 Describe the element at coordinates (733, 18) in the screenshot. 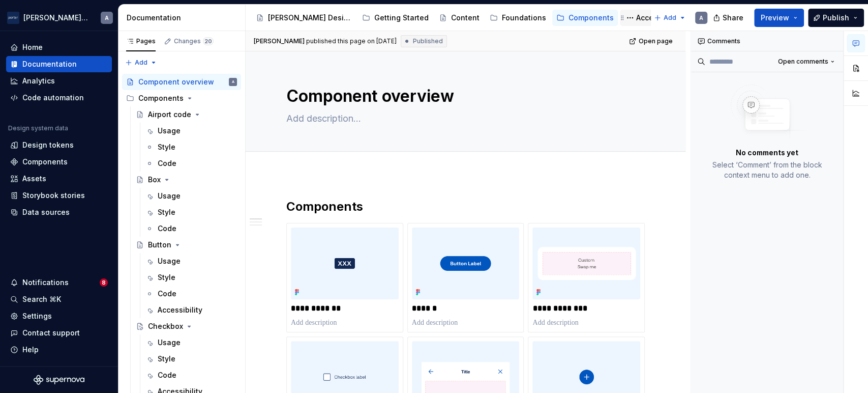

I see `span: Share` at that location.